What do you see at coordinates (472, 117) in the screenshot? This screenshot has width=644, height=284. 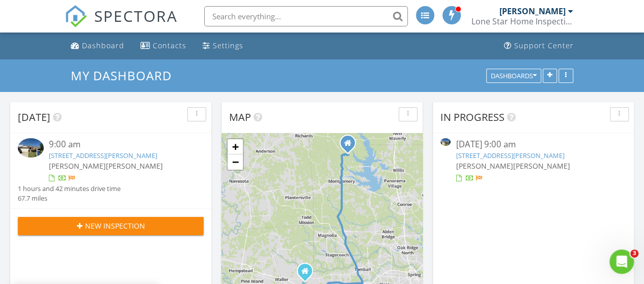 I see `span: In Progress` at bounding box center [472, 117].